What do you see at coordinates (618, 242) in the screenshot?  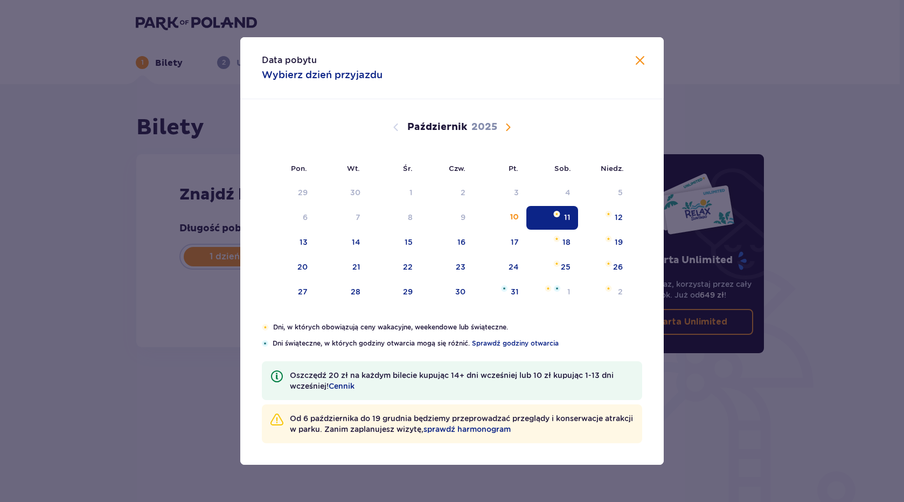 I see `div: 19` at bounding box center [618, 242].